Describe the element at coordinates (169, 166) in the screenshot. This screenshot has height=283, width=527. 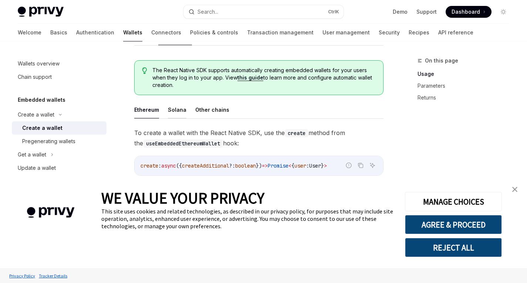
I see `span: async` at that location.